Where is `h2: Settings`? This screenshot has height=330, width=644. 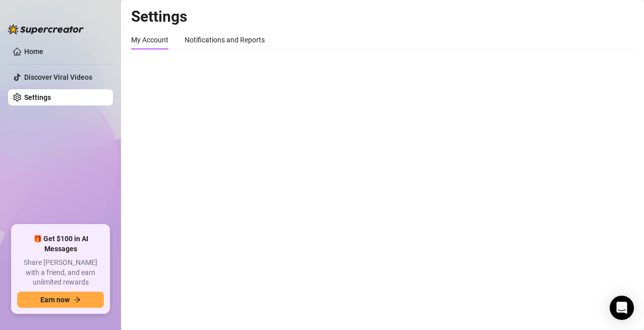 h2: Settings is located at coordinates (382, 17).